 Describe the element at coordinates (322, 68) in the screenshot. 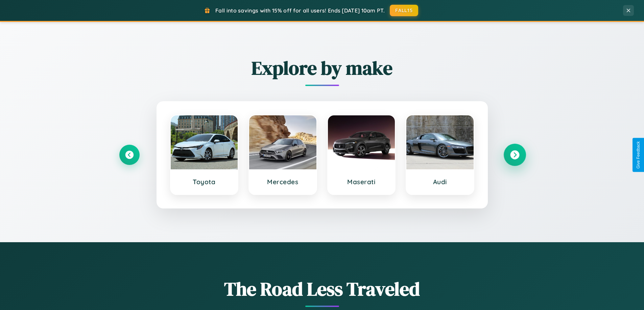

I see `h2: Explore by make` at that location.